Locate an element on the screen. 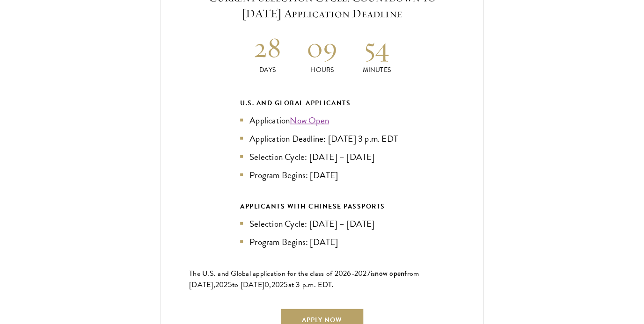  div: APPLICANTS WITH CHINESE PASSPORTS is located at coordinates (322, 206).